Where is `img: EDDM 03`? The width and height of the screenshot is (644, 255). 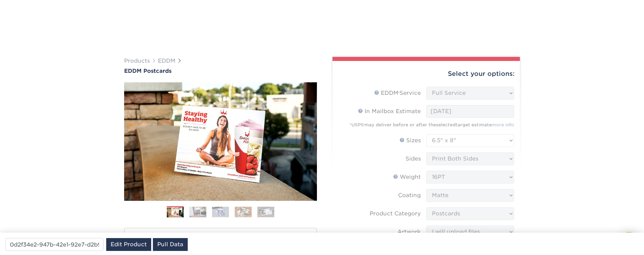
img: EDDM 03 is located at coordinates (221, 212).